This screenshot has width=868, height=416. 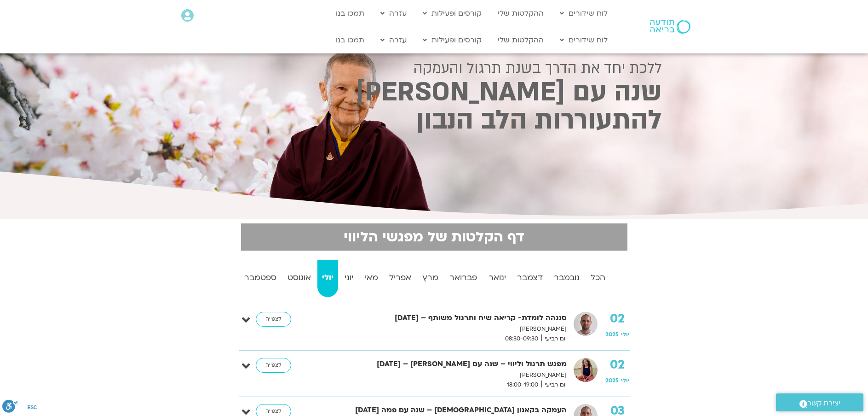 I want to click on a: פברואר, so click(x=463, y=279).